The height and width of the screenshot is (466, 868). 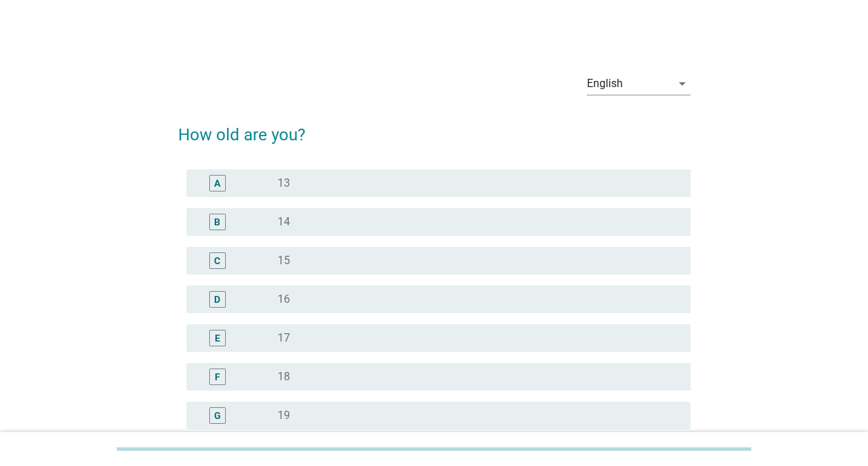 I want to click on div: G, so click(x=218, y=415).